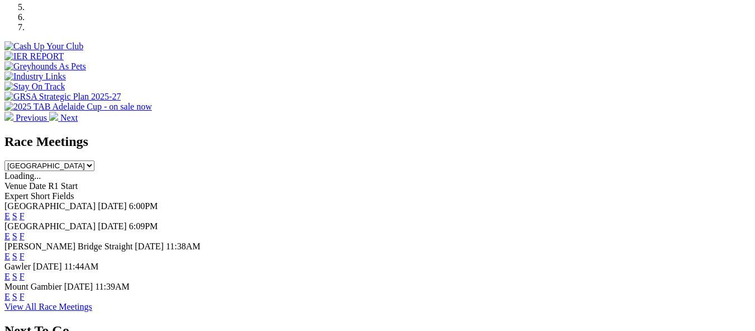  What do you see at coordinates (34, 56) in the screenshot?
I see `img: IER REPORT` at bounding box center [34, 56].